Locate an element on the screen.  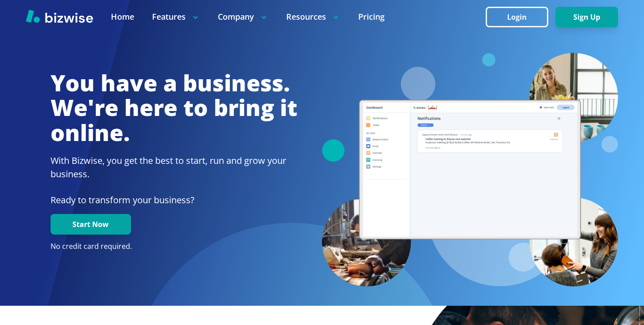
p: Company is located at coordinates (243, 17).